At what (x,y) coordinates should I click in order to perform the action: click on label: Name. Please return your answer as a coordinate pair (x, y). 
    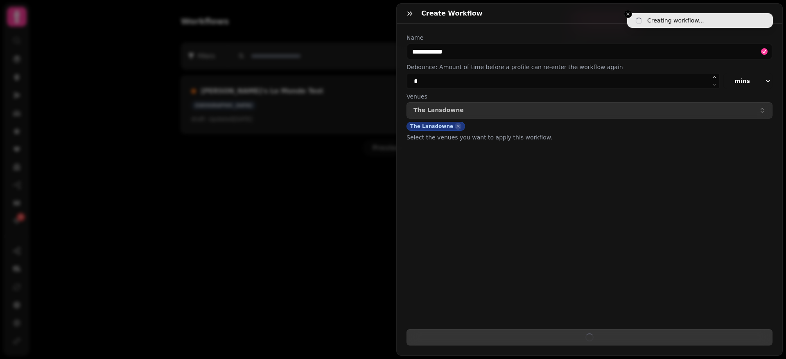
    Looking at the image, I should click on (589, 38).